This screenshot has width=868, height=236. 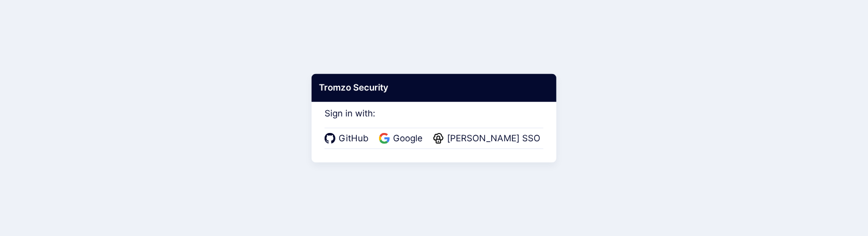 What do you see at coordinates (434, 88) in the screenshot?
I see `div: Tromzo Security` at bounding box center [434, 88].